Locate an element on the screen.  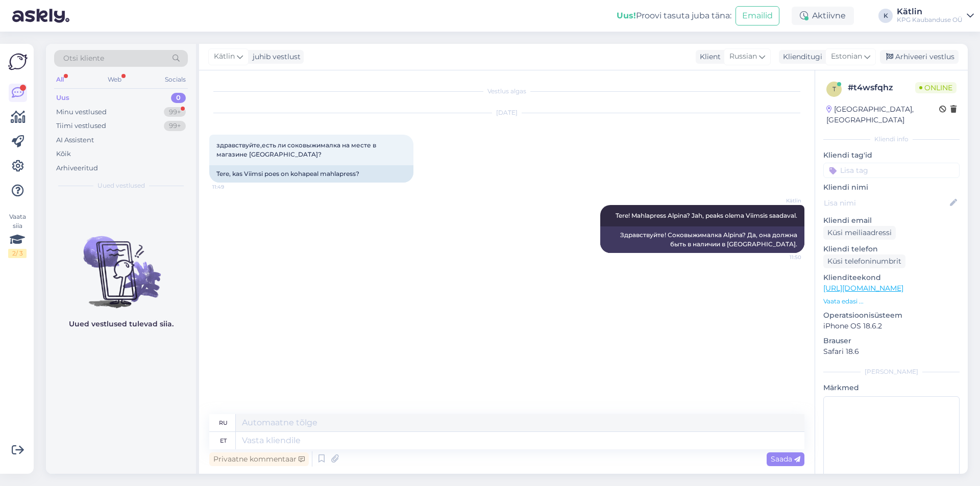
span: Saada is located at coordinates (785, 459).